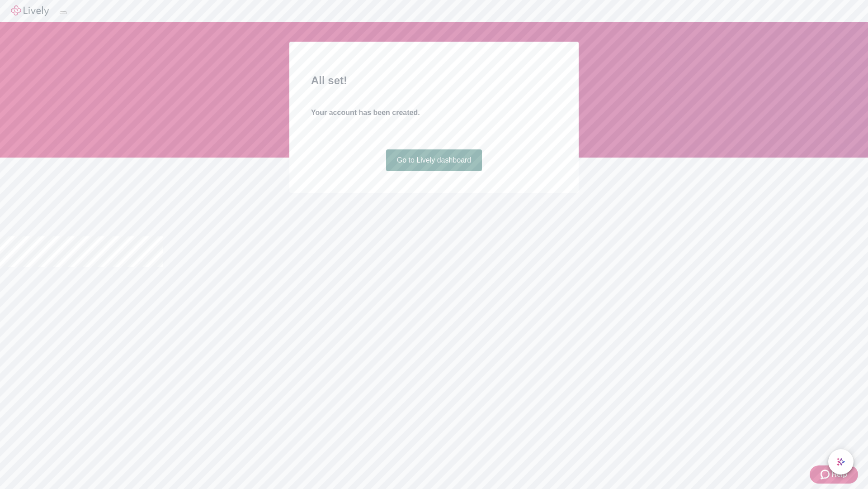  Describe the element at coordinates (434, 81) in the screenshot. I see `h2: All set!` at that location.